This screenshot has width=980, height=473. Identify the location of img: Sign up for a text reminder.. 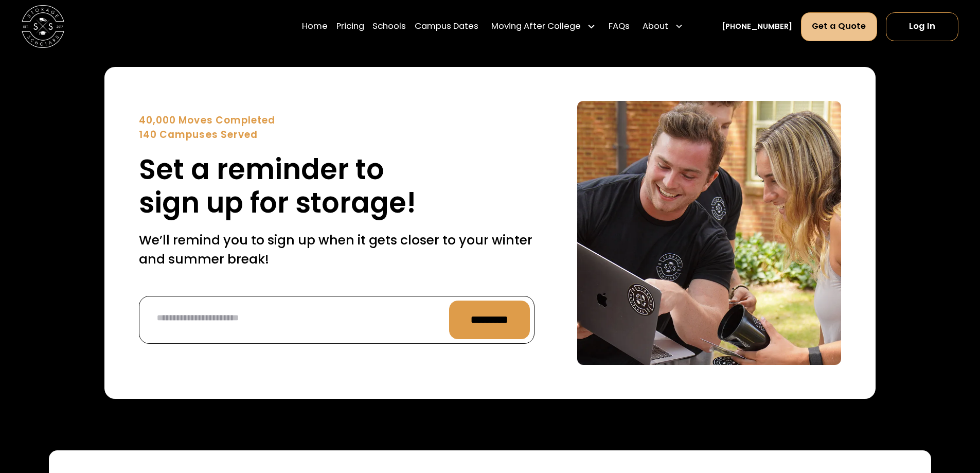
(708, 233).